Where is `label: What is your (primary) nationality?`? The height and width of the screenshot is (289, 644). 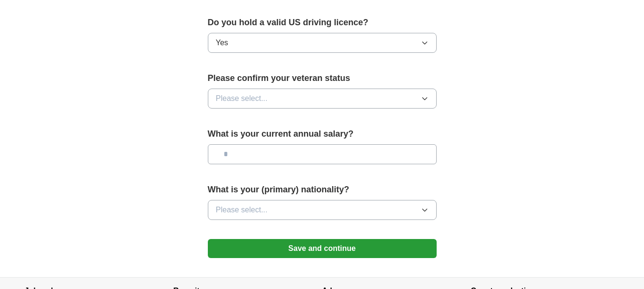 label: What is your (primary) nationality? is located at coordinates (322, 189).